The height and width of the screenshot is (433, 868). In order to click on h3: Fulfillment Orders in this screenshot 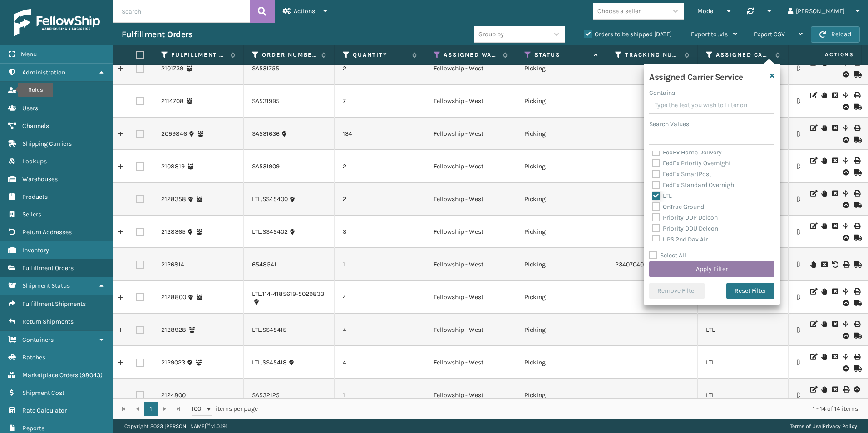, I will do `click(157, 35)`.